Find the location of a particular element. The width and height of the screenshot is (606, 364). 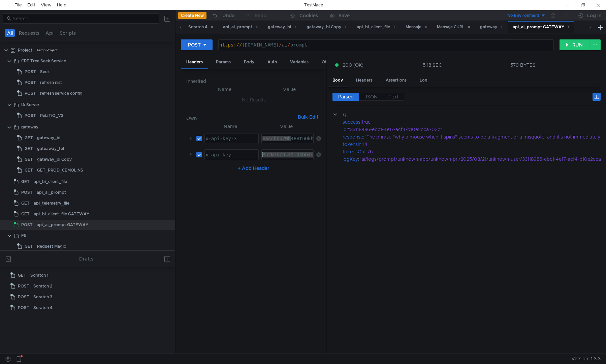

div: gateaway_tel is located at coordinates (50, 149).